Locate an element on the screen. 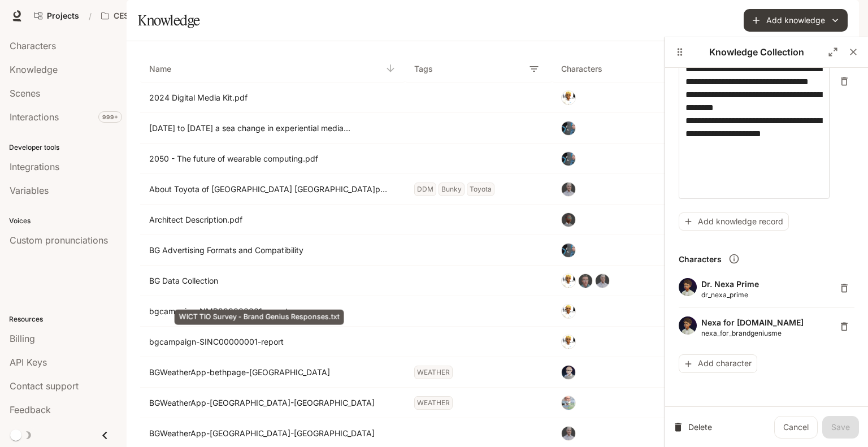  button: Filter is located at coordinates (534, 69).